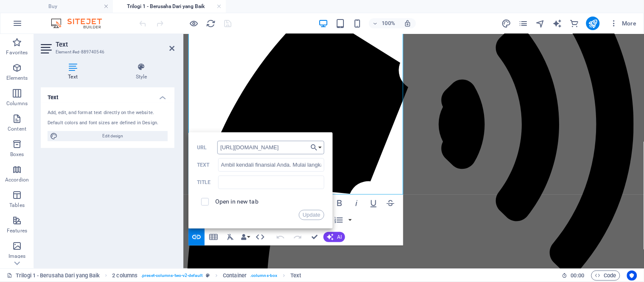 The image size is (644, 282). Describe the element at coordinates (340, 203) in the screenshot. I see `button: Bold (Ctrl+B)` at that location.